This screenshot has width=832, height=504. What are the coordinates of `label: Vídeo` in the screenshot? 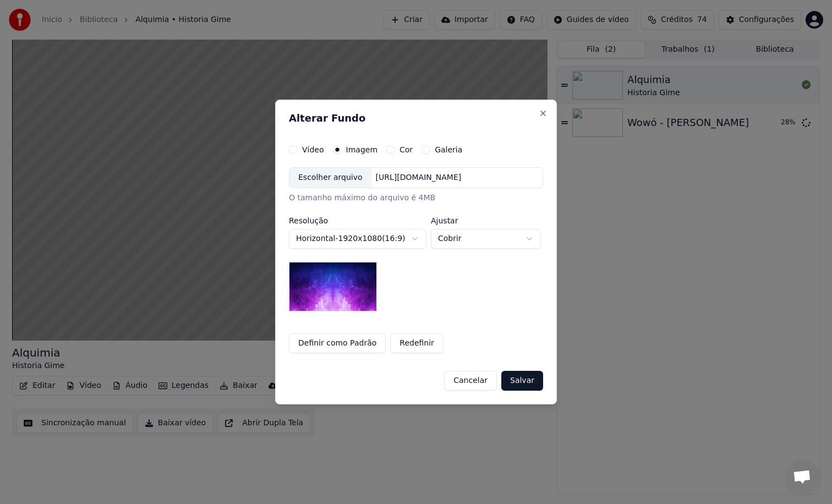 It's located at (313, 149).